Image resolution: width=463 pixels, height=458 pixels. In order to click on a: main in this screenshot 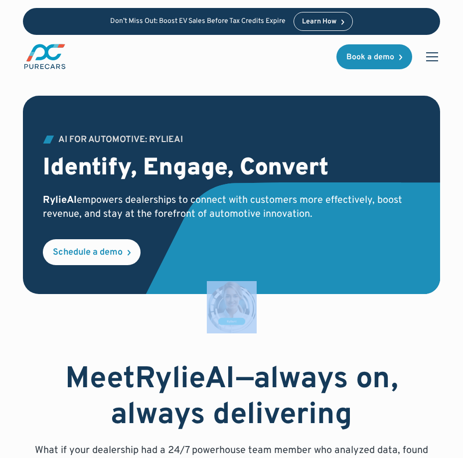, I will do `click(45, 56)`.